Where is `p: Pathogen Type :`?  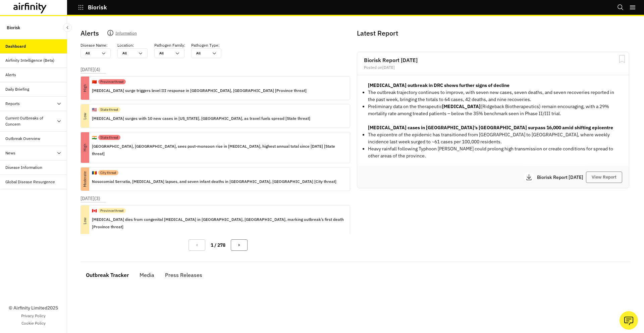 p: Pathogen Type : is located at coordinates (205, 45).